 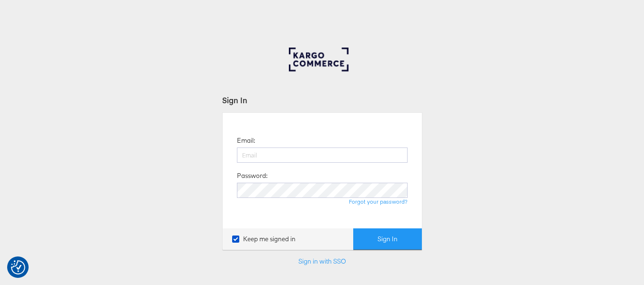 What do you see at coordinates (253, 176) in the screenshot?
I see `label: Password:` at bounding box center [253, 176].